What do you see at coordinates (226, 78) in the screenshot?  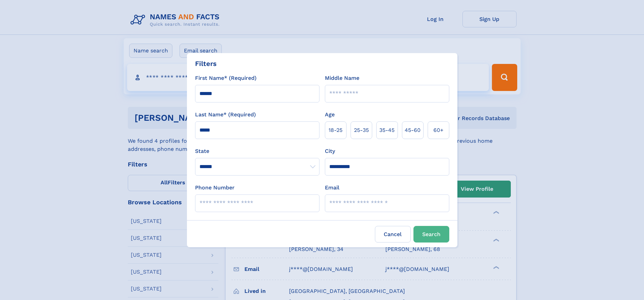 I see `label: First Name* (Required)` at bounding box center [226, 78].